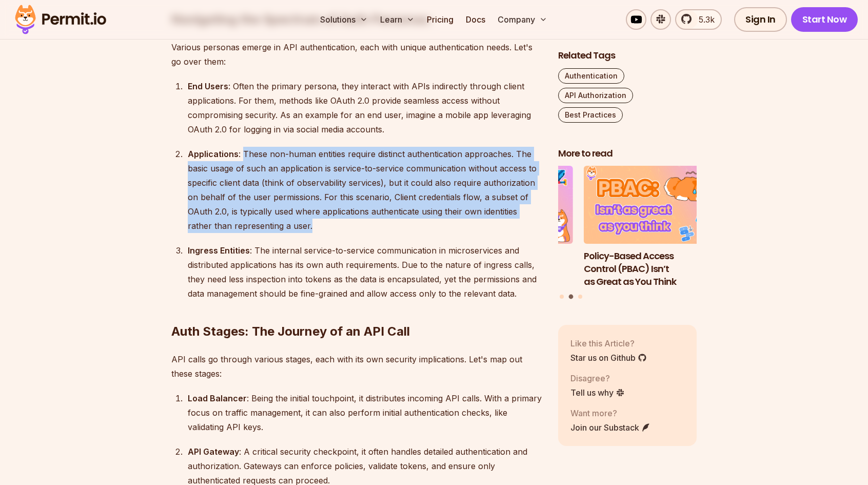  Describe the element at coordinates (628, 233) in the screenshot. I see `div: Posts` at that location.